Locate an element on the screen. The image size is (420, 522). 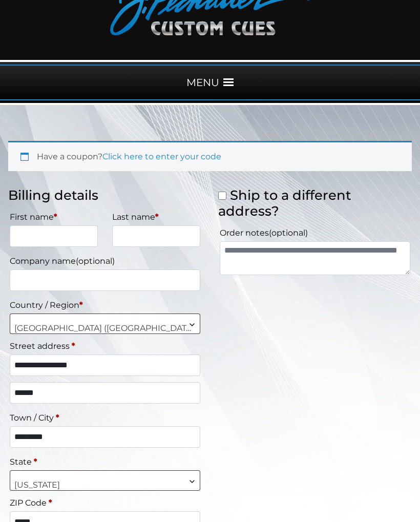
h3: Billing details is located at coordinates (105, 195).